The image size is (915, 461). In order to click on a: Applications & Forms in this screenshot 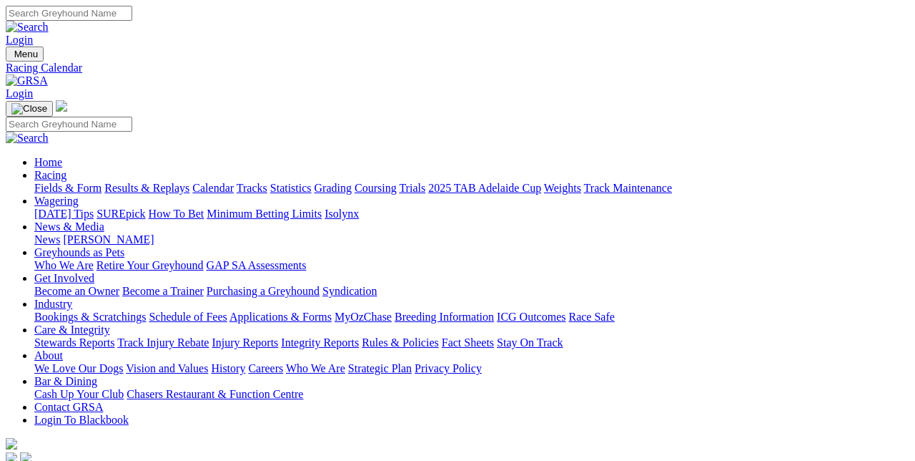, I will do `click(280, 316)`.